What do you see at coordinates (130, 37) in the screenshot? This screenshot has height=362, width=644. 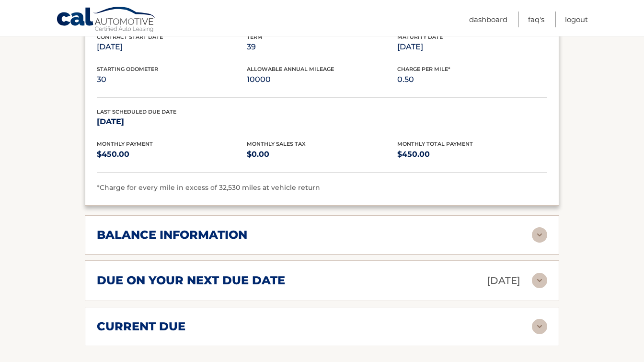 I see `span: Contract Start Date` at bounding box center [130, 37].